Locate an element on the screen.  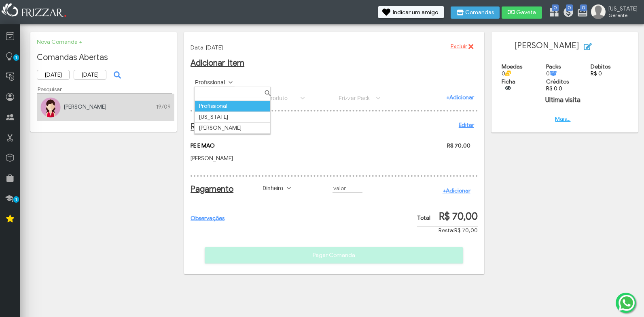
div: Resta: is located at coordinates (448, 230).